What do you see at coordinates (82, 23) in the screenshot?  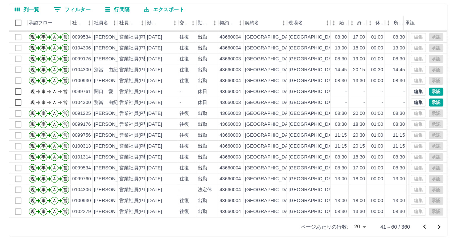 I see `div: 社員番号` at bounding box center [82, 23].